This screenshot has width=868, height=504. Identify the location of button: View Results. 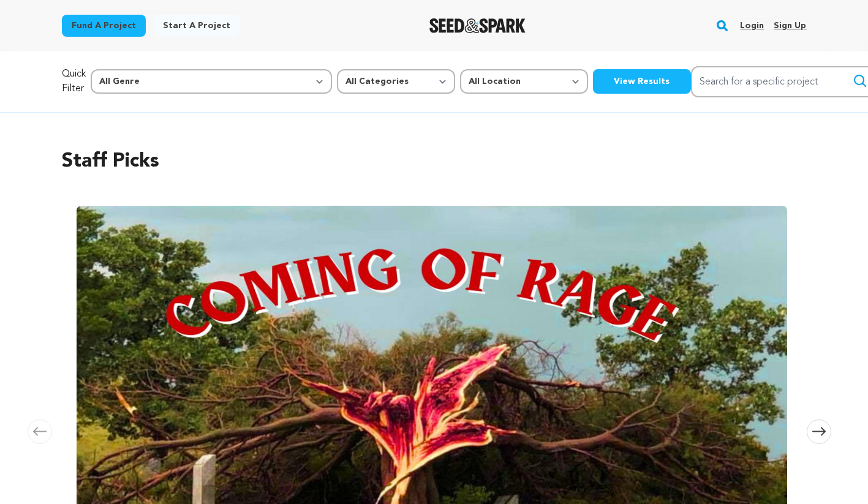
(642, 82).